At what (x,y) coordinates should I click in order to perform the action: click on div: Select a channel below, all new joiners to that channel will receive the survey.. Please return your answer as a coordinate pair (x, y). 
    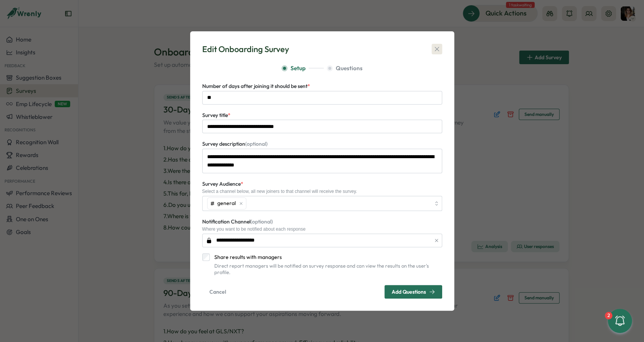
    Looking at the image, I should click on (322, 192).